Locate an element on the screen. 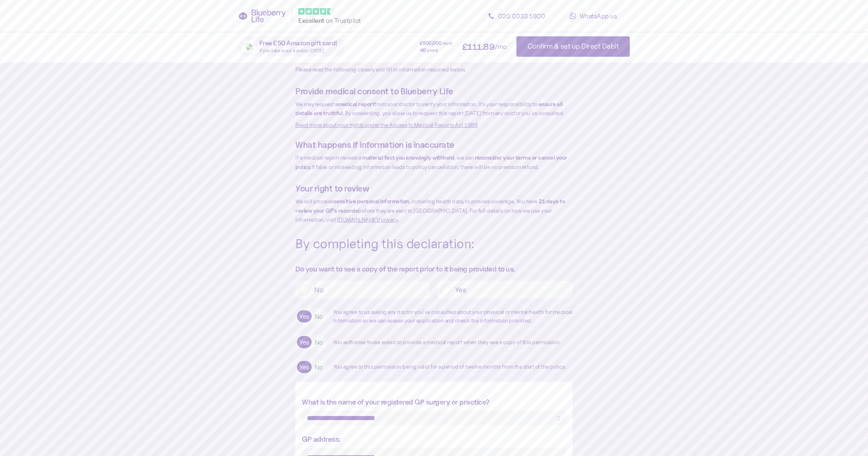 The width and height of the screenshot is (868, 456). div: Read more about your rights under the Access to Medical Reports Act 1988 is located at coordinates (434, 125).